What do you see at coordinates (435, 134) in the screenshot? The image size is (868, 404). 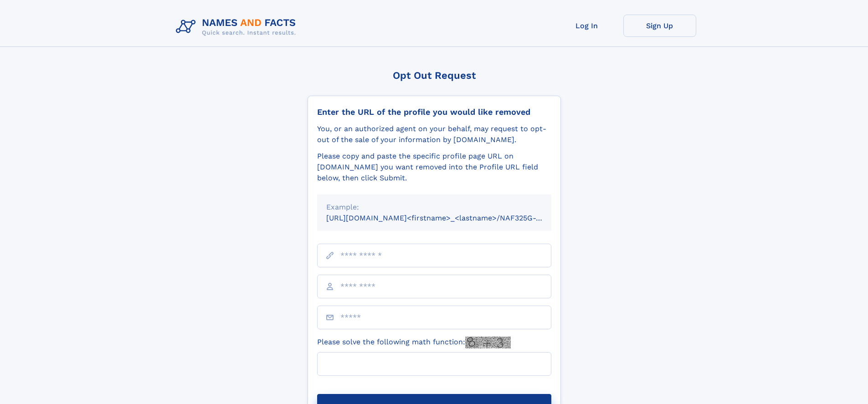 I see `div: You, or an authorized agent on your behalf, may request to opt-out of the sale of your informatio...` at bounding box center [435, 134].